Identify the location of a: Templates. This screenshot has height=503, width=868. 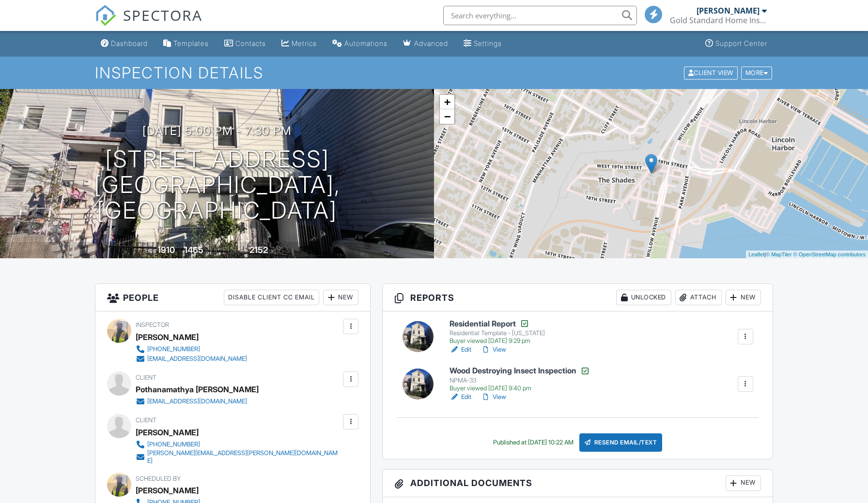
(186, 43).